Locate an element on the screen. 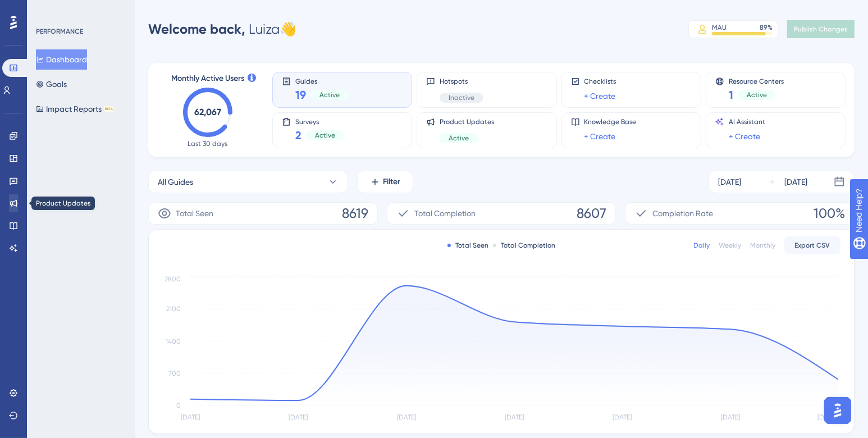 The width and height of the screenshot is (868, 438). span: Guides is located at coordinates (321, 81).